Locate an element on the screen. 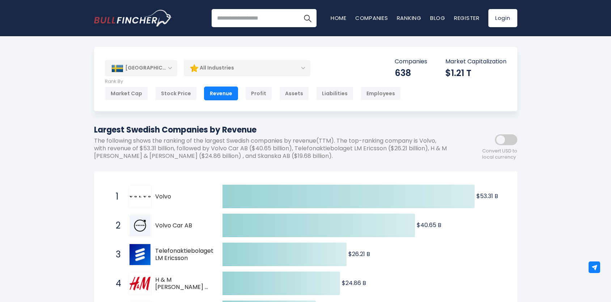  span: 4 is located at coordinates (116, 283).